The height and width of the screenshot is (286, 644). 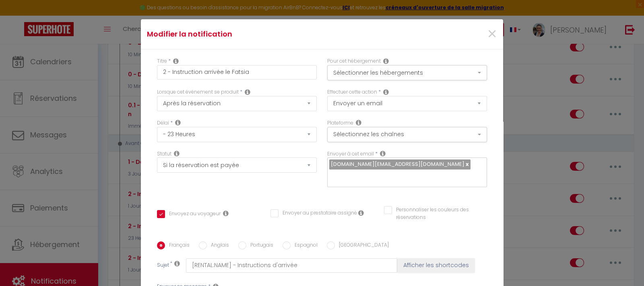 I want to click on button: Close, so click(x=491, y=34).